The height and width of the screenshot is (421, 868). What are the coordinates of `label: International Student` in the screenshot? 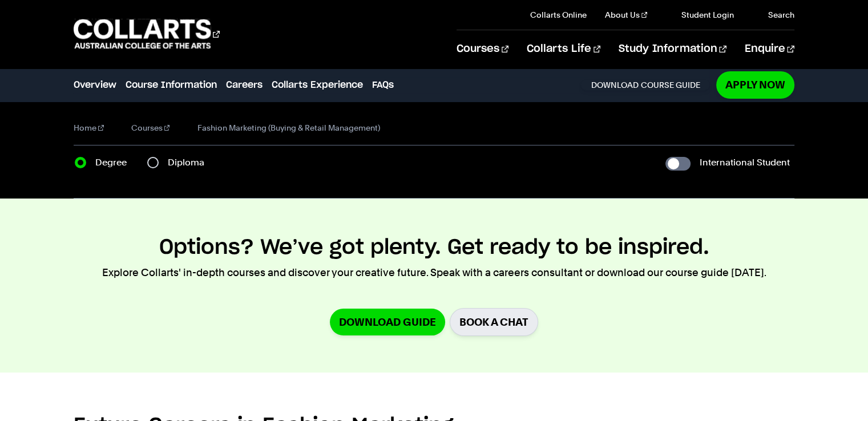 It's located at (744, 162).